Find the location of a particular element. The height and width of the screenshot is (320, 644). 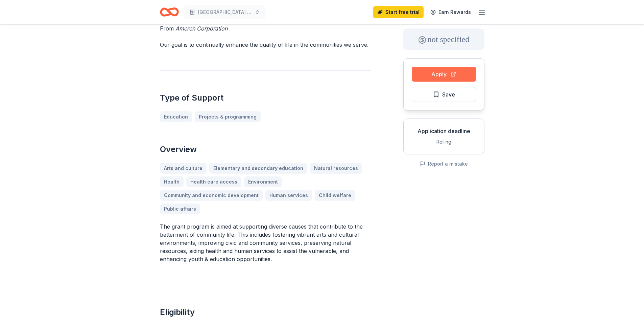

h2: Eligibility is located at coordinates (265, 312).